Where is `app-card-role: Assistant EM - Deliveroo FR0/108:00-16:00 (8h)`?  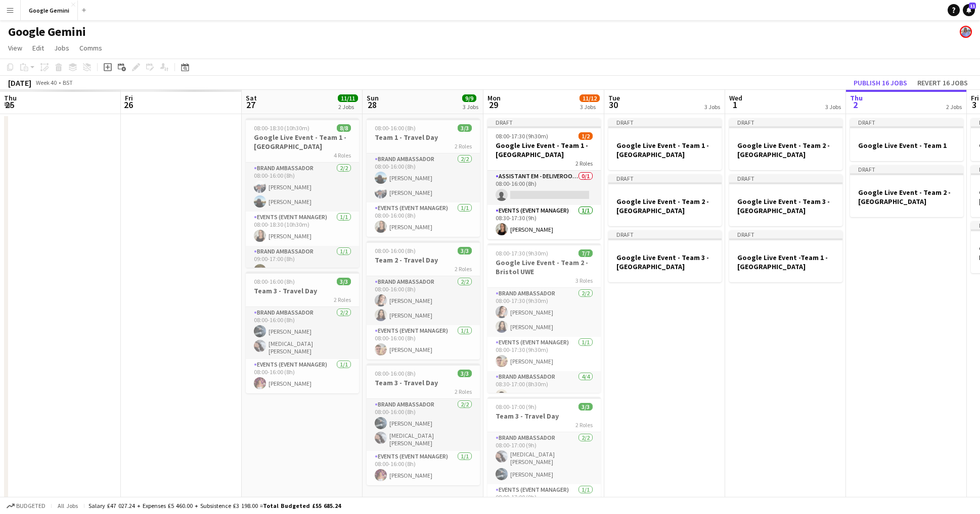 app-card-role: Assistant EM - Deliveroo FR0/108:00-16:00 (8h) is located at coordinates (544, 188).